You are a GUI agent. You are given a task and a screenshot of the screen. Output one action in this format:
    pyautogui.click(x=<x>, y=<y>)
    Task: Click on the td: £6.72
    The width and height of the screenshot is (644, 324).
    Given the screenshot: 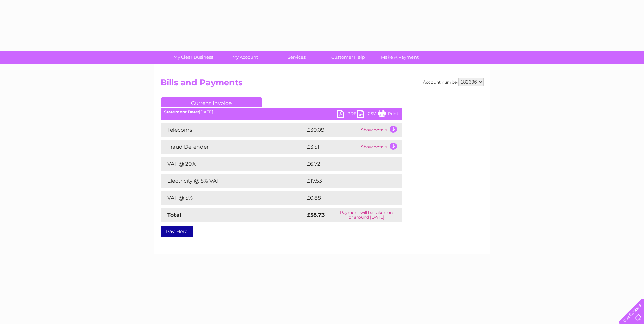 What is the action you would take?
    pyautogui.click(x=346, y=164)
    